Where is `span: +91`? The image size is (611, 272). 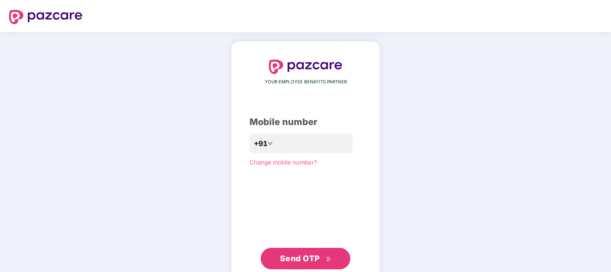 span: +91 is located at coordinates (261, 143).